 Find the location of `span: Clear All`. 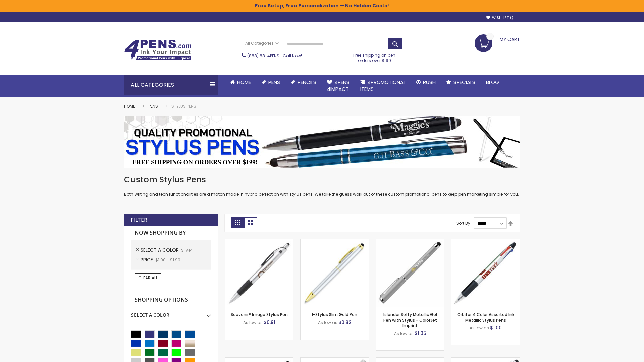

span: Clear All is located at coordinates (148, 278).